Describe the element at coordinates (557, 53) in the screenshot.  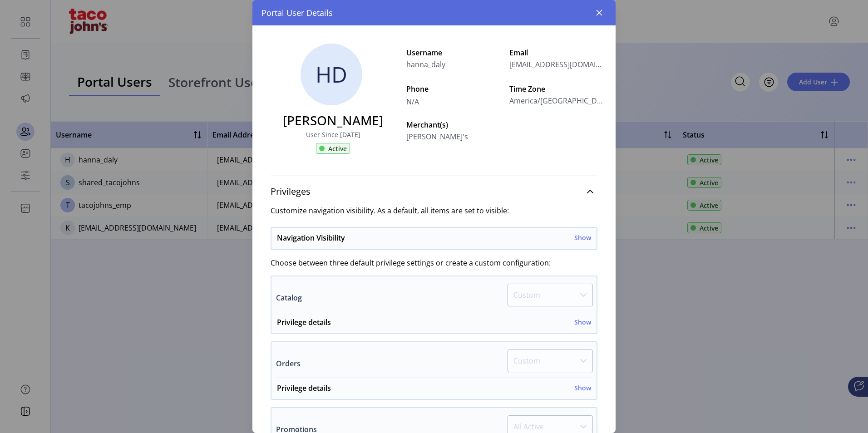
I see `label: Email` at that location.